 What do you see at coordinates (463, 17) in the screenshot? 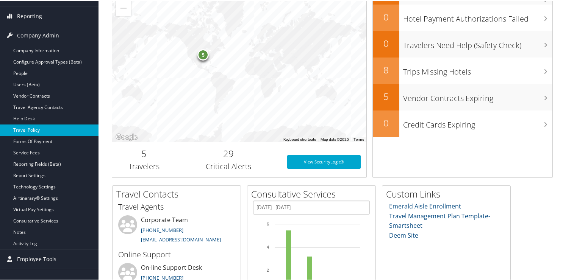
I see `a: 0Hotel Payment Authorizations Failed` at bounding box center [463, 17].